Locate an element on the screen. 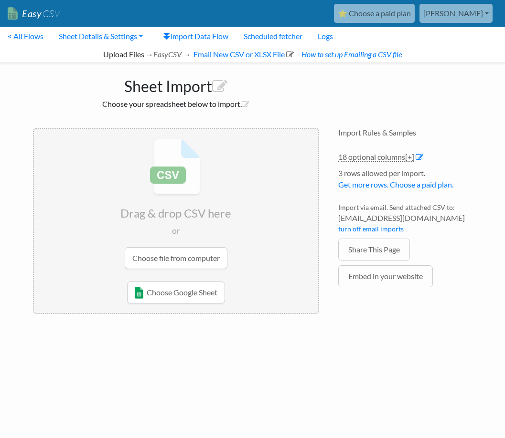  a: How to set up Emailing a CSV file is located at coordinates (350, 54).